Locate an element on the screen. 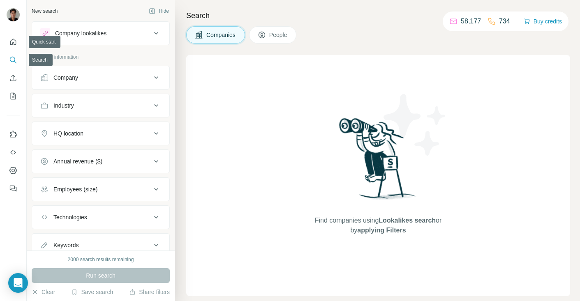 Image resolution: width=580 pixels, height=301 pixels. button: My lists is located at coordinates (13, 96).